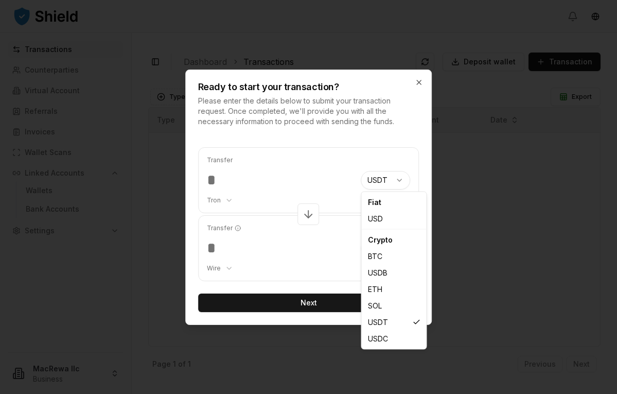  What do you see at coordinates (378, 338) in the screenshot?
I see `span: USDC` at bounding box center [378, 338].